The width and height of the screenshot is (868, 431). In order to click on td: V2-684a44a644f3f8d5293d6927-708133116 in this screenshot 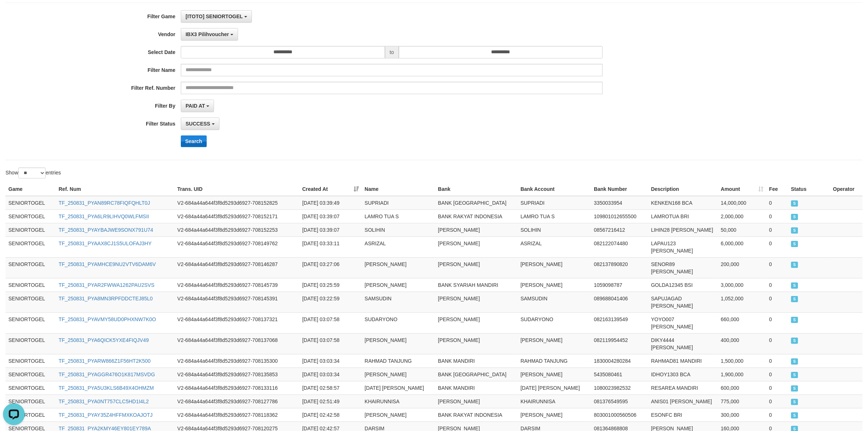, I will do `click(236, 387)`.